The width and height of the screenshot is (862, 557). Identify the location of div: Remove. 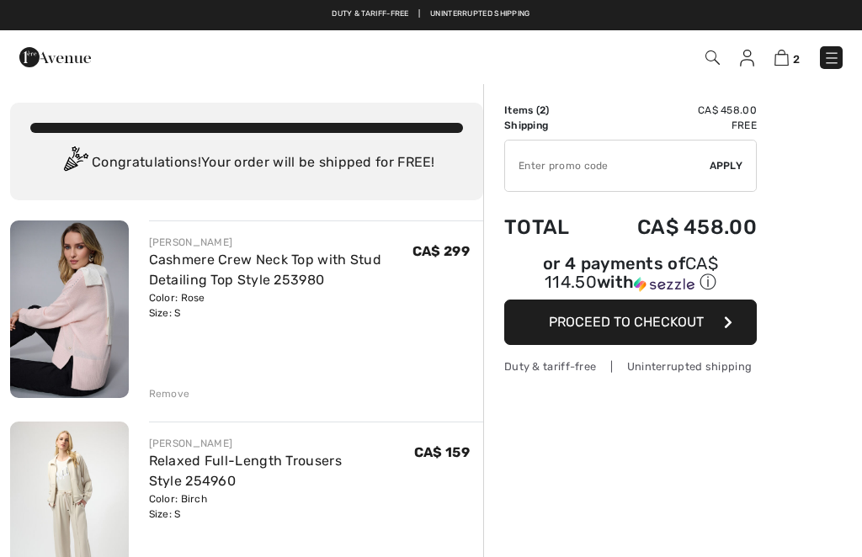
(169, 394).